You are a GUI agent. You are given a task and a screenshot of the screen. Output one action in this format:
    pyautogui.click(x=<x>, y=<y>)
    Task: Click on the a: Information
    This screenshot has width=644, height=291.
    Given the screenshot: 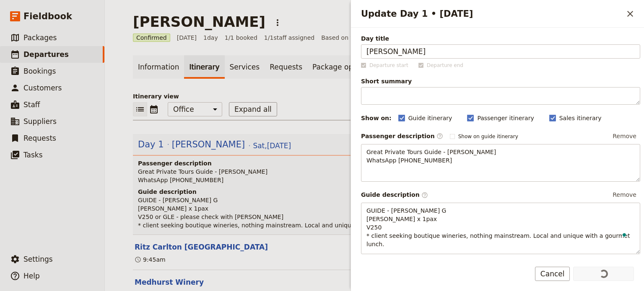 What is the action you would take?
    pyautogui.click(x=158, y=67)
    